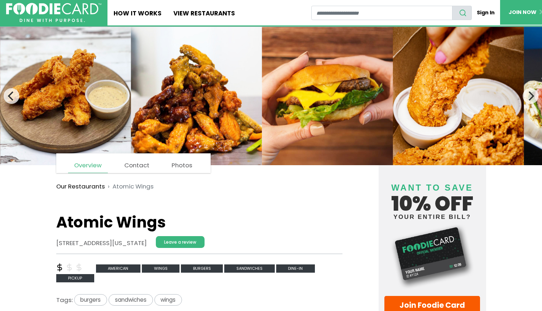 The height and width of the screenshot is (311, 542). Describe the element at coordinates (295, 268) in the screenshot. I see `span: Dine-in` at that location.